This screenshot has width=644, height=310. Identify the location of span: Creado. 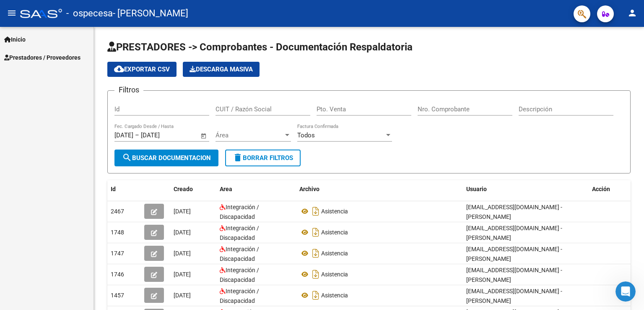
(183, 189).